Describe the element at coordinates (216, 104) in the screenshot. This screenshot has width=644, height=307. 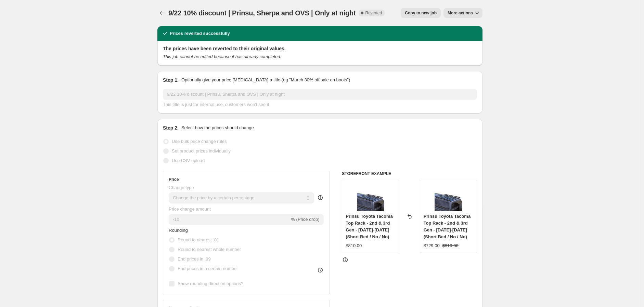
I see `span: This title is just for internal use, customers won't see it` at that location.